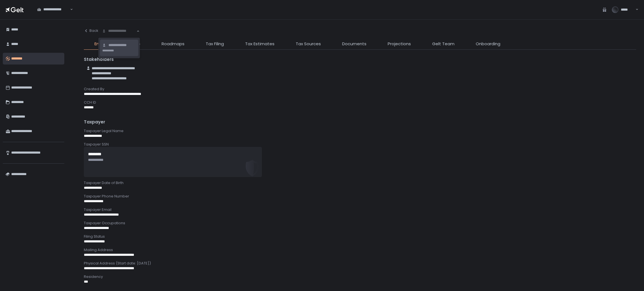 The image size is (644, 291). What do you see at coordinates (173, 44) in the screenshot?
I see `span: Roadmaps` at bounding box center [173, 44].